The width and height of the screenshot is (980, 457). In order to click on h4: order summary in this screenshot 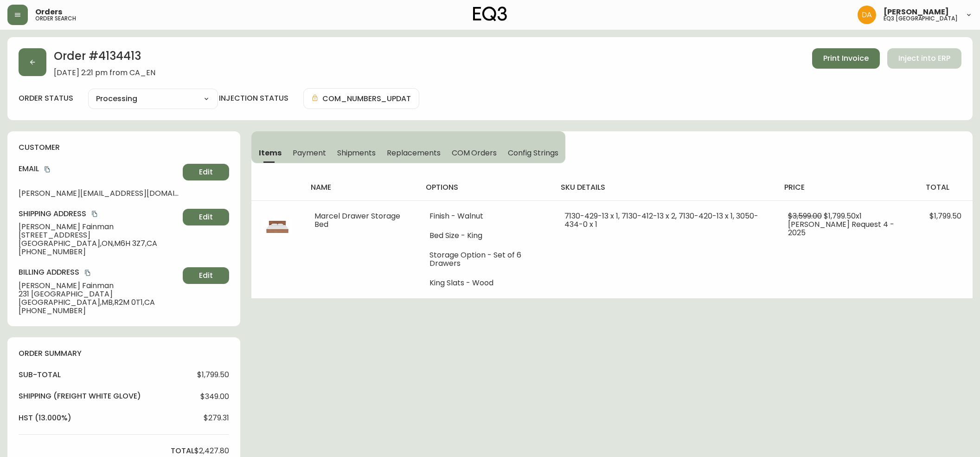, I will do `click(123, 353)`.